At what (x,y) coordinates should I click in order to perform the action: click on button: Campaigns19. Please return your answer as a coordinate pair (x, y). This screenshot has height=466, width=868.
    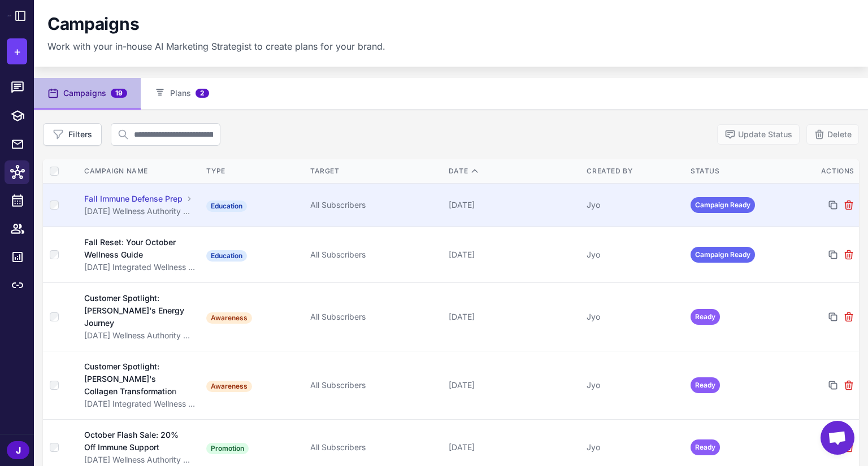
    Looking at the image, I should click on (87, 94).